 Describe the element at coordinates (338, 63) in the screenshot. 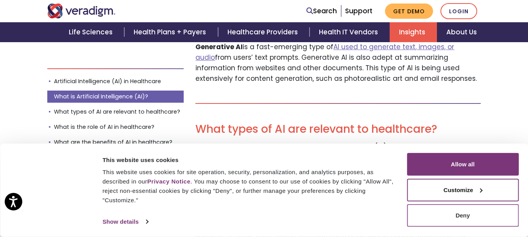

I see `p: is a fast-emerging type of from users’ text prompts. Generative AI is also adept at summarizing i...` at that location.